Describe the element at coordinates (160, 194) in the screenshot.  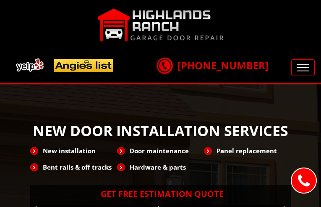
I see `h2: Get Free Estimation Quote` at that location.